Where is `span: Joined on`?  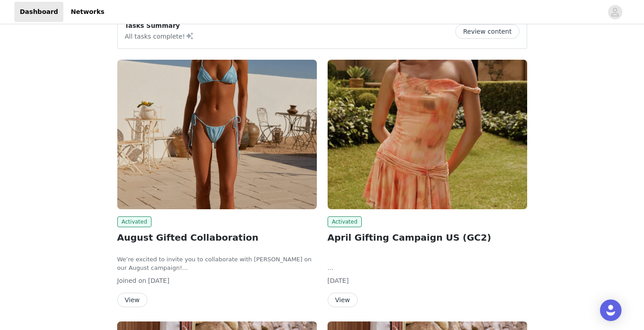
span: Joined on is located at coordinates (132, 280).